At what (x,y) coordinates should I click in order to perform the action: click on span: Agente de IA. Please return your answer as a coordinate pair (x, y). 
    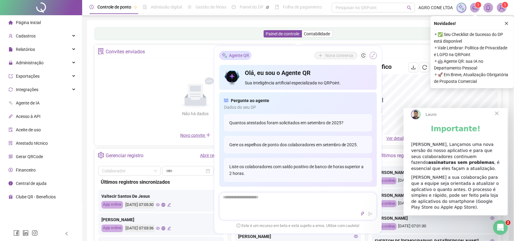
    Looking at the image, I should click on (28, 103).